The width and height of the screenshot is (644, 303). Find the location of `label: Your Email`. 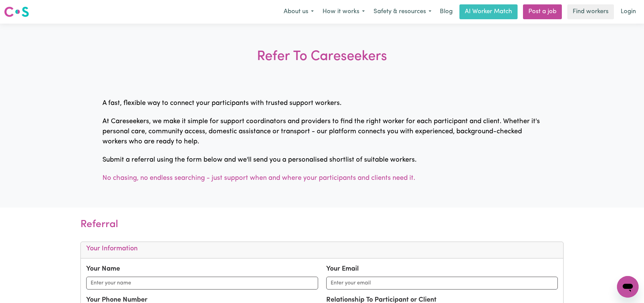

label: Your Email is located at coordinates (343, 269).